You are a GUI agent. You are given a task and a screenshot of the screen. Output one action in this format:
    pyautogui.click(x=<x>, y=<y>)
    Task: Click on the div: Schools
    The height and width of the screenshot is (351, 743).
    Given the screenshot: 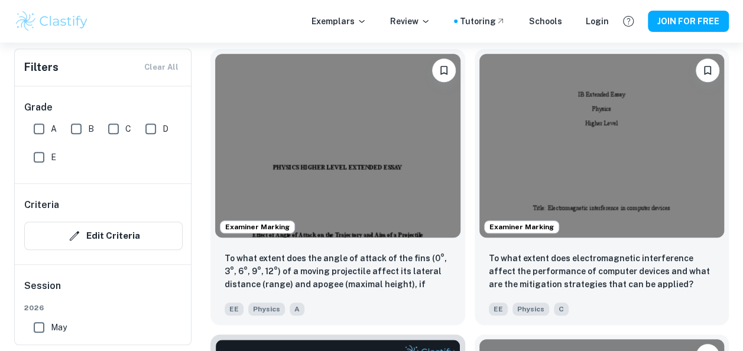 What is the action you would take?
    pyautogui.click(x=545, y=21)
    